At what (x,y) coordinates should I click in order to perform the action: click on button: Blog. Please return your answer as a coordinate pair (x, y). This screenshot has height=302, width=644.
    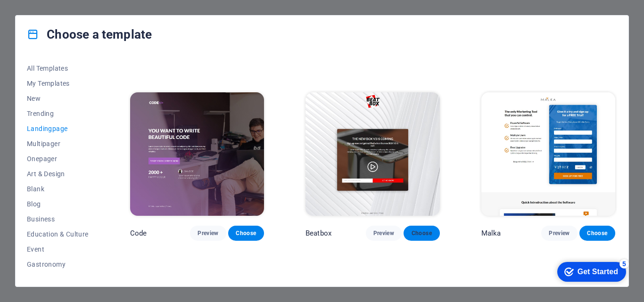
    Looking at the image, I should click on (58, 204).